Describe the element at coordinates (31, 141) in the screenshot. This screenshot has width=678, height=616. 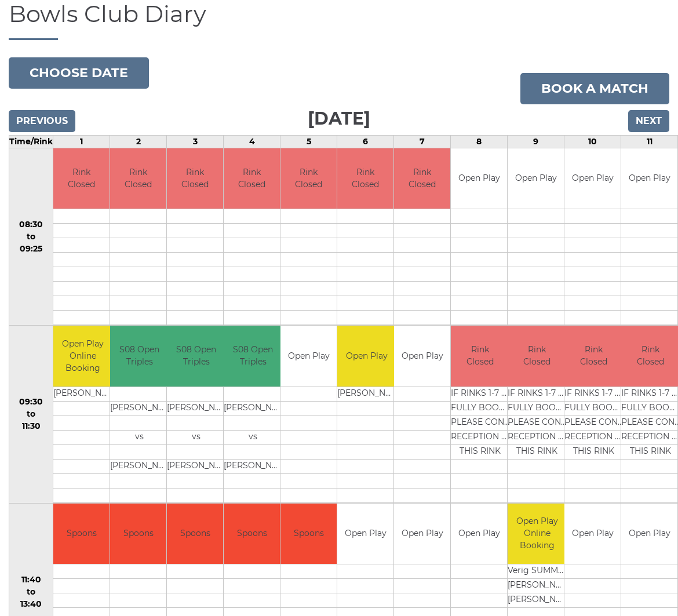
I see `td: Time/Rink` at that location.